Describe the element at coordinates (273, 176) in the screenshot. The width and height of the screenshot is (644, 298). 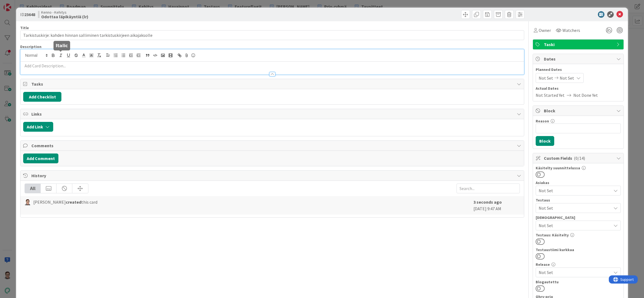
I see `span: History` at that location.